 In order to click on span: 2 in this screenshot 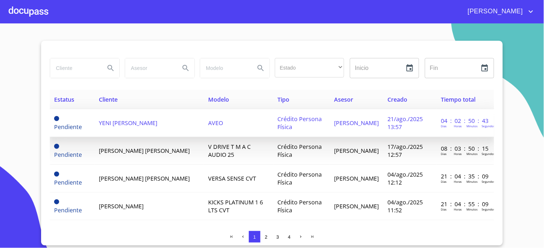, I will do `click(266, 237)`.